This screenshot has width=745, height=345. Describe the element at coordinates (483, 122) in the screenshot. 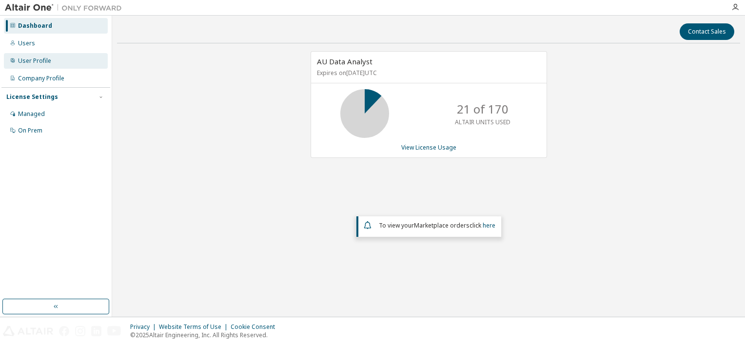

I see `p: ALTAIR UNITS USED` at that location.